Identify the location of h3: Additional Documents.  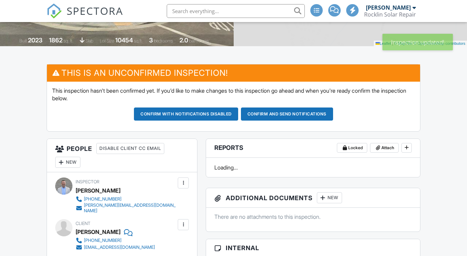
(313, 198).